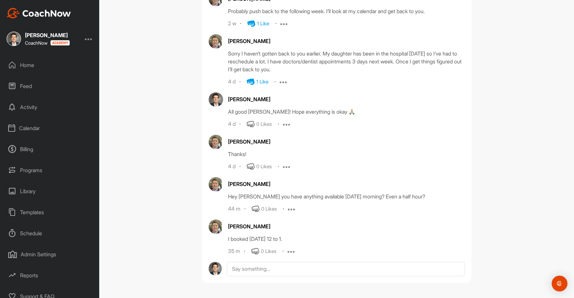 This screenshot has height=298, width=574. I want to click on div: Reports, so click(50, 275).